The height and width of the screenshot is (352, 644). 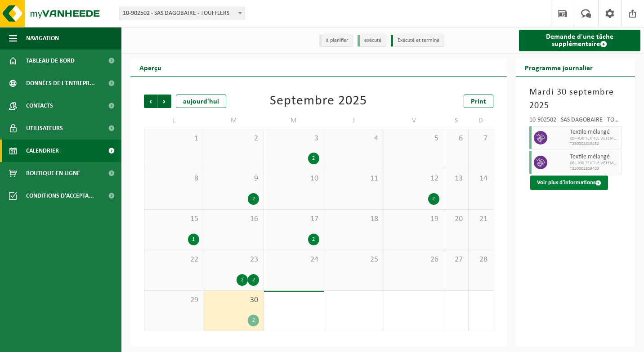 What do you see at coordinates (151, 101) in the screenshot?
I see `span: Précédent` at bounding box center [151, 101].